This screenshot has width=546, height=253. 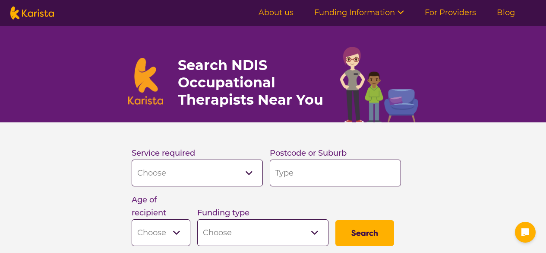 What do you see at coordinates (308, 153) in the screenshot?
I see `label: Postcode or Suburb` at bounding box center [308, 153].